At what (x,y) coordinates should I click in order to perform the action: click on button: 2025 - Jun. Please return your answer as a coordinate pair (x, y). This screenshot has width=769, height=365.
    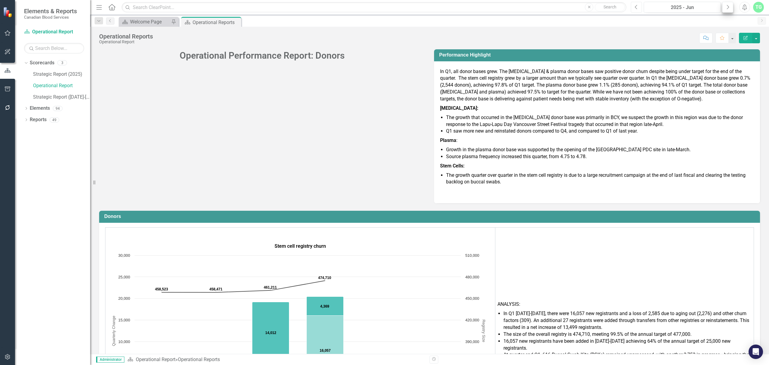
    Looking at the image, I should click on (682, 7).